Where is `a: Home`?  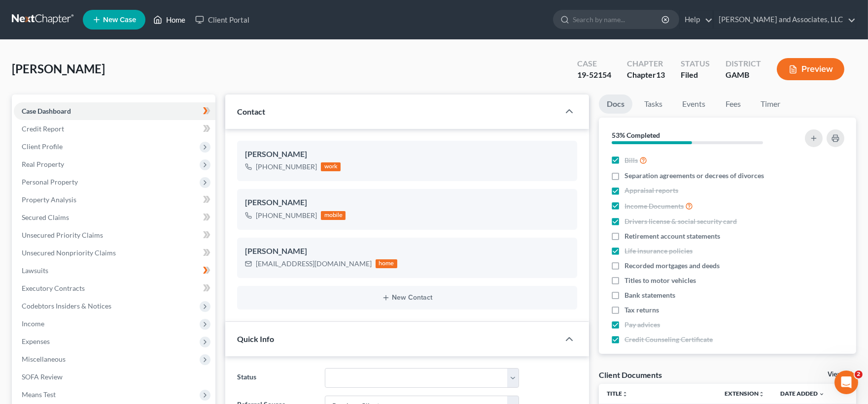 a: Home is located at coordinates (169, 19).